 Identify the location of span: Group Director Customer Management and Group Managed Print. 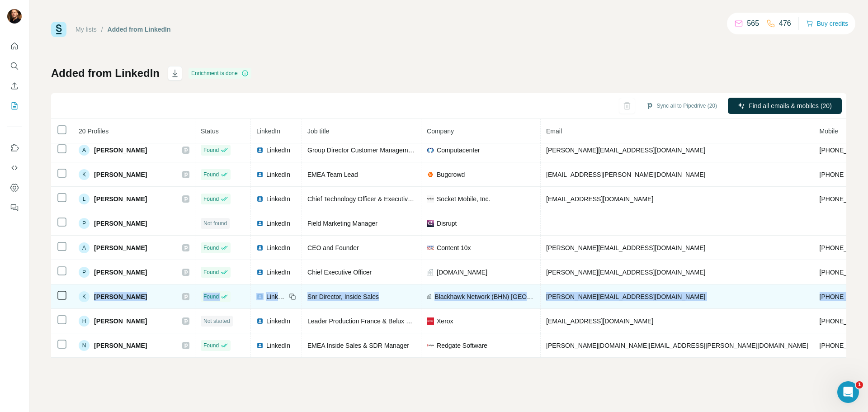
(399, 150).